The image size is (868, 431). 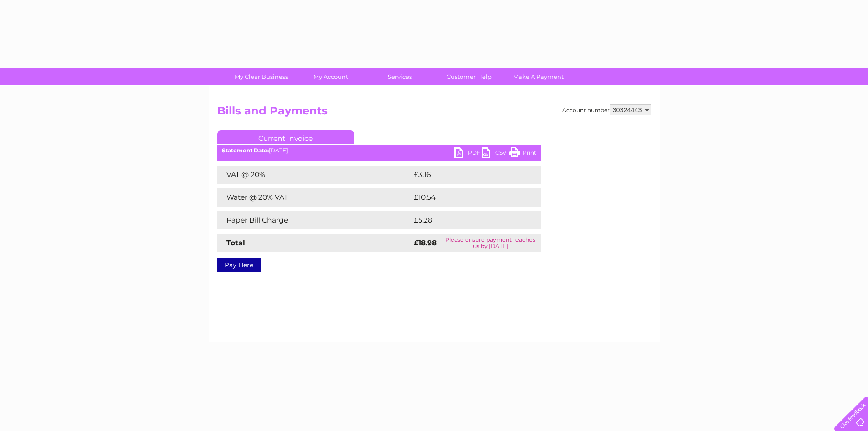 I want to click on a: Current Invoice, so click(x=286, y=137).